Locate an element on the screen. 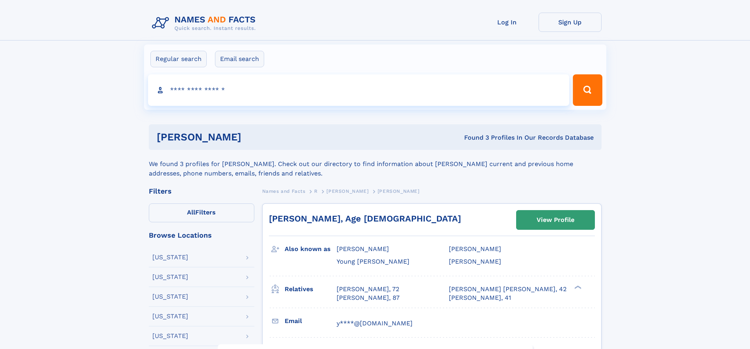 Image resolution: width=750 pixels, height=349 pixels. input: search input is located at coordinates (359, 90).